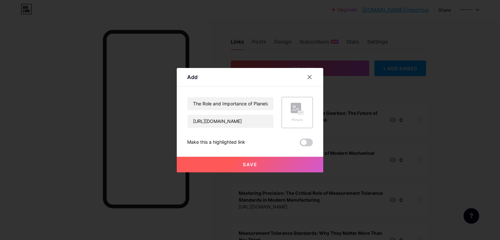 Image resolution: width=500 pixels, height=240 pixels. I want to click on input: Title, so click(231, 104).